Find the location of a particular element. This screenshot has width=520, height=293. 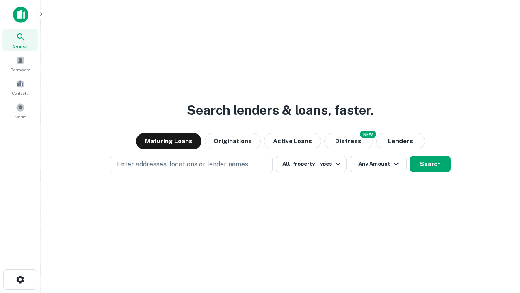

button: All Property Types is located at coordinates (311, 164).